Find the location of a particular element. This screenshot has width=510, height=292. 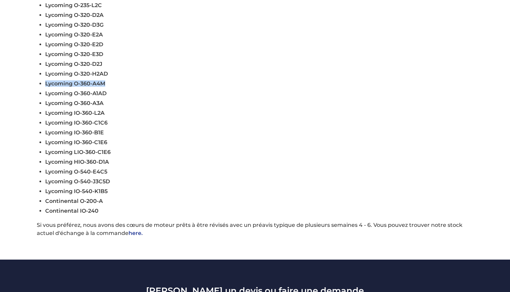

span: Continental O-200-A is located at coordinates (74, 201).